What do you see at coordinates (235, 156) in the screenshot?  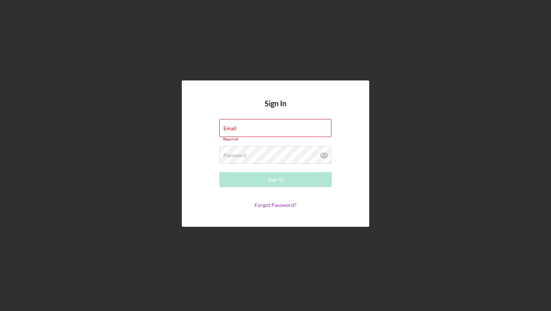 I see `label: Password` at bounding box center [235, 156].